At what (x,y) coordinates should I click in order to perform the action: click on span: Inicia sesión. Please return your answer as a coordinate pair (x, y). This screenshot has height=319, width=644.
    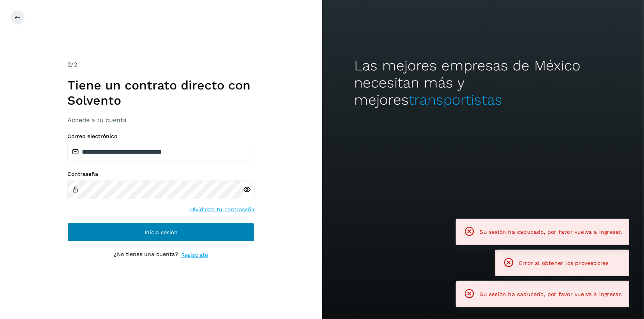
    Looking at the image, I should click on (161, 233).